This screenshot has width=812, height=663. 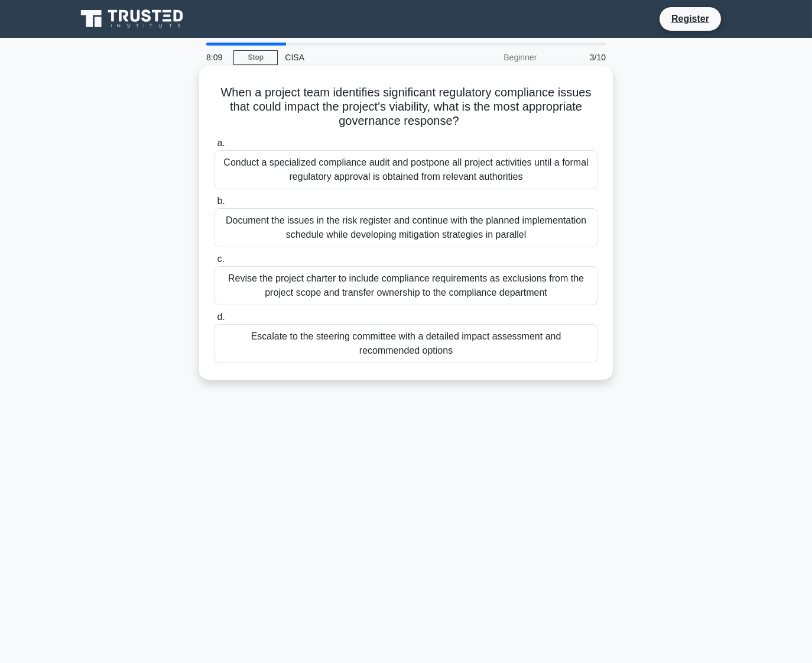 What do you see at coordinates (255, 57) in the screenshot?
I see `a: Stop` at bounding box center [255, 57].